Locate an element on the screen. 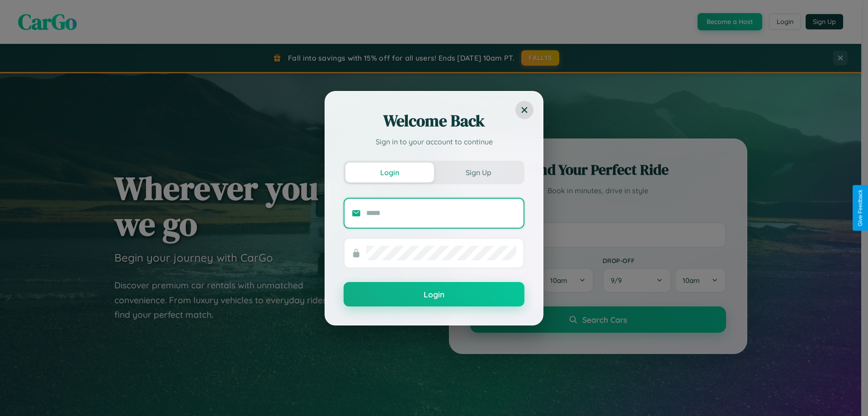 The height and width of the screenshot is (416, 868). div: Give Feedback is located at coordinates (861, 208).